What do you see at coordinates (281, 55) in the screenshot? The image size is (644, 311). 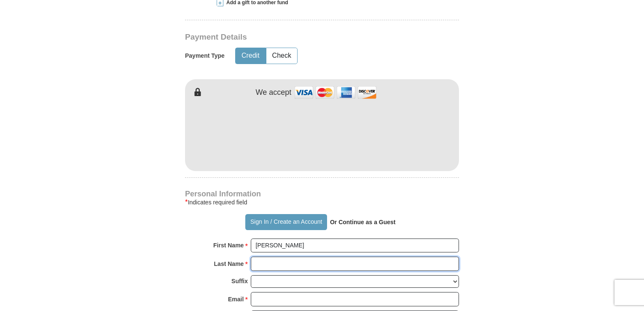 I see `button: Check` at bounding box center [281, 55].